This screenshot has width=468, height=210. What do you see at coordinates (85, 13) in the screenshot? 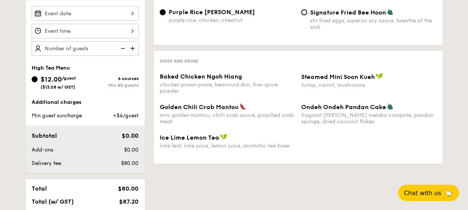
I see `input: Event date` at bounding box center [85, 13].